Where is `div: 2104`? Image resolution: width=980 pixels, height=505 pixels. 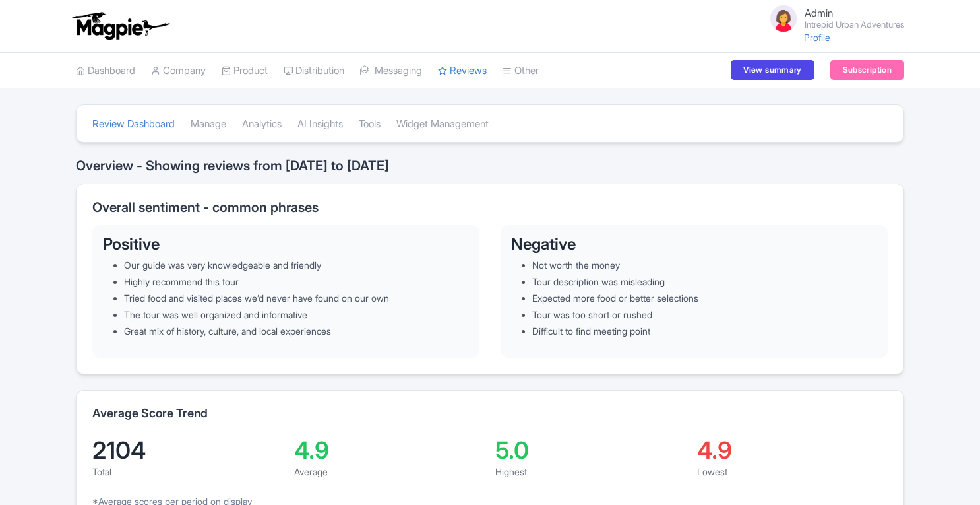
div: 2104 is located at coordinates (188, 450).